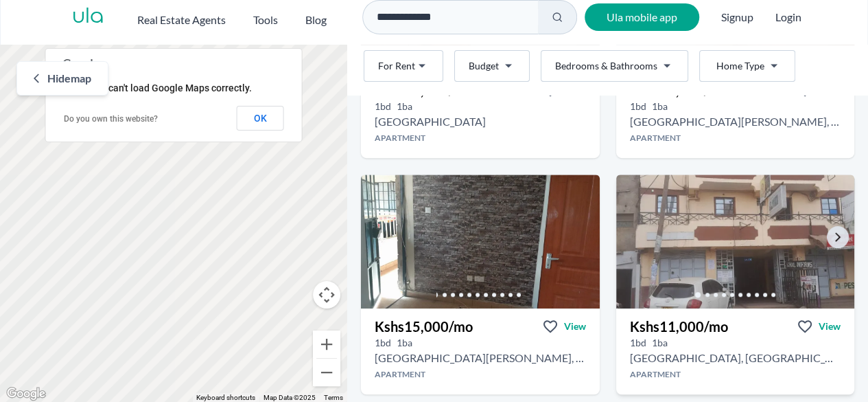 The width and height of the screenshot is (868, 402). I want to click on h2: Ula mobile app, so click(642, 17).